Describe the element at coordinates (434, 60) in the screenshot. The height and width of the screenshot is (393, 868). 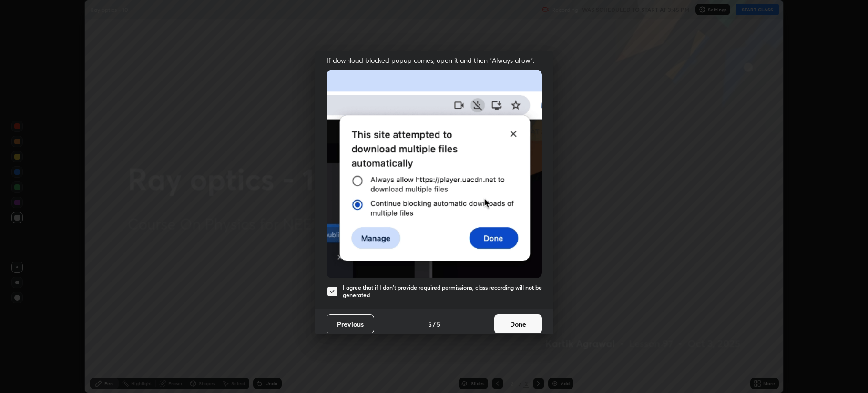
I see `span: If download blocked popup comes, open it and then "Always allow":` at that location.